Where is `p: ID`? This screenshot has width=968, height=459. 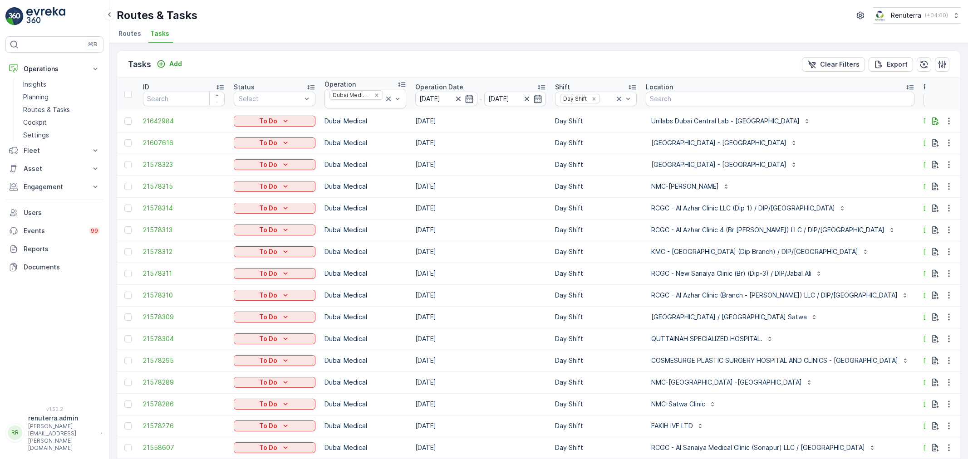 p: ID is located at coordinates (146, 87).